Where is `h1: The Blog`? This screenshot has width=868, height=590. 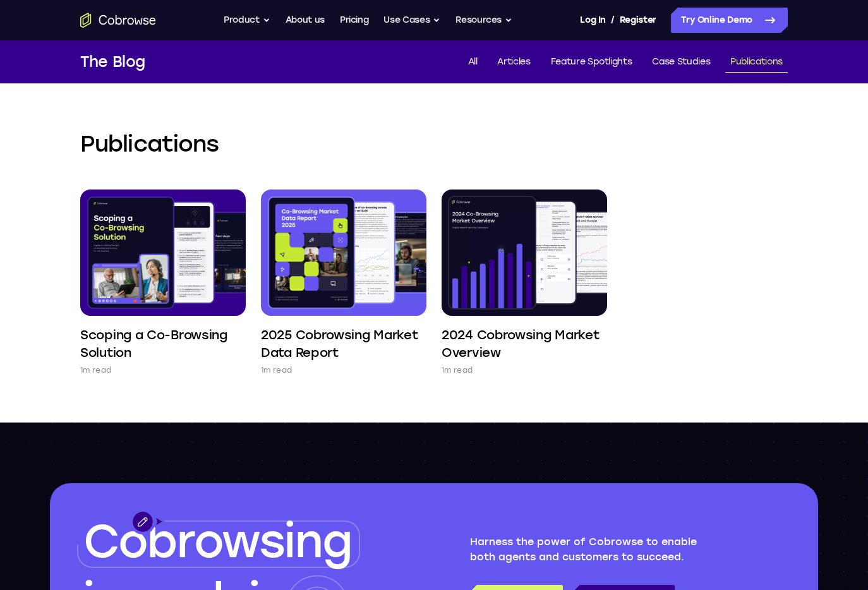 h1: The Blog is located at coordinates (112, 62).